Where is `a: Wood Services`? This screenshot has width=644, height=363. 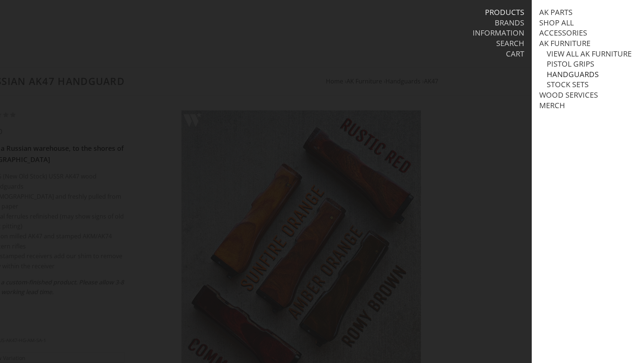 a: Wood Services is located at coordinates (568, 95).